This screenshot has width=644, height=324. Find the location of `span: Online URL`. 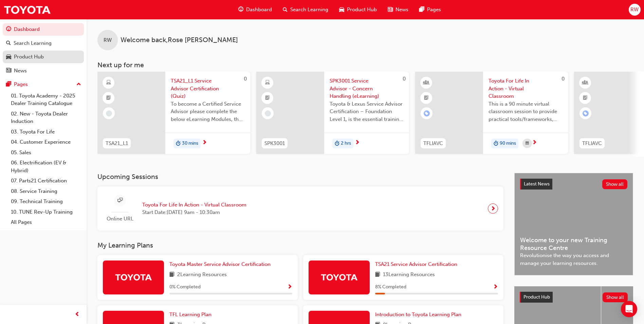

span: Online URL is located at coordinates (120, 219).